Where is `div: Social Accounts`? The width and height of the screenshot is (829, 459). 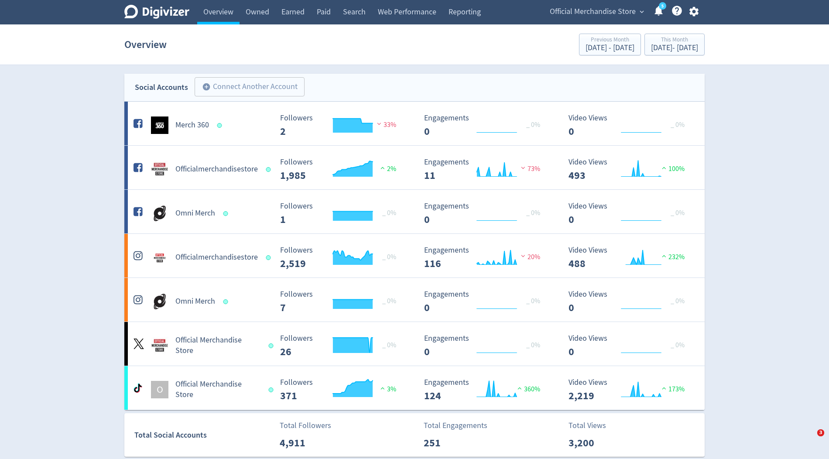 div: Social Accounts is located at coordinates (161, 87).